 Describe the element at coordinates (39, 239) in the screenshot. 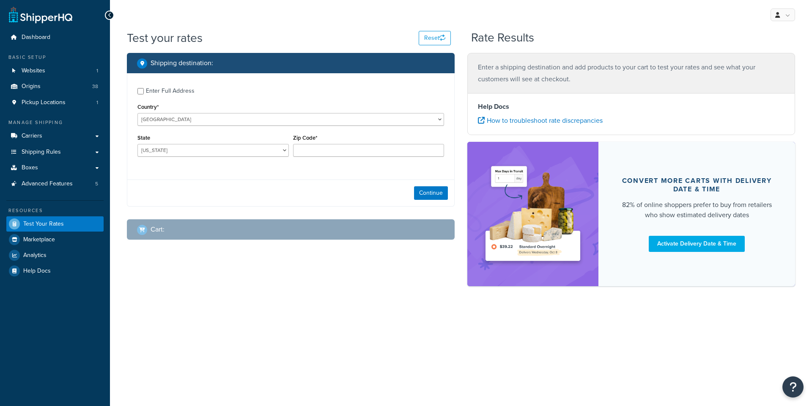

I see `span: Marketplace` at that location.